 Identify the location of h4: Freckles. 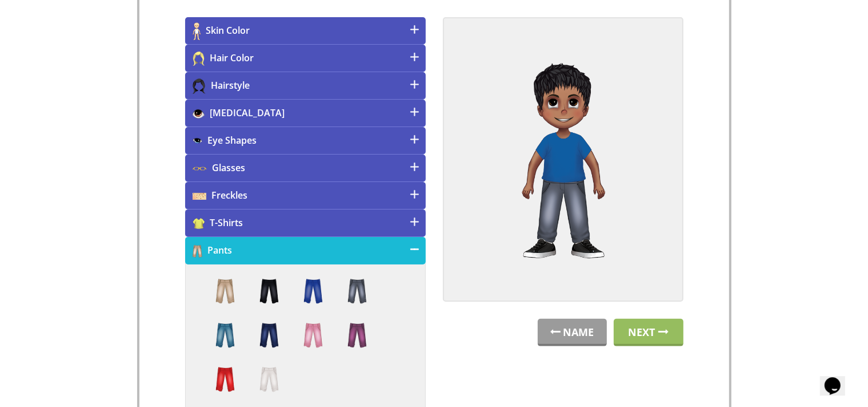
(305, 196).